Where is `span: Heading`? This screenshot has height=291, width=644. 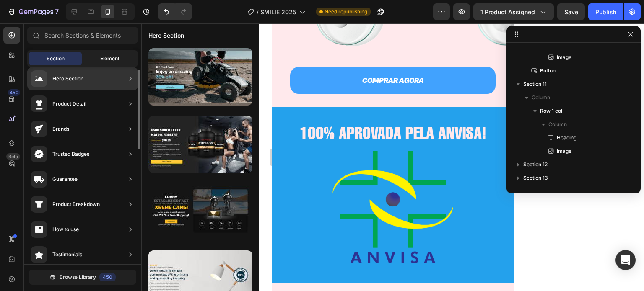 span: Heading is located at coordinates (567, 138).